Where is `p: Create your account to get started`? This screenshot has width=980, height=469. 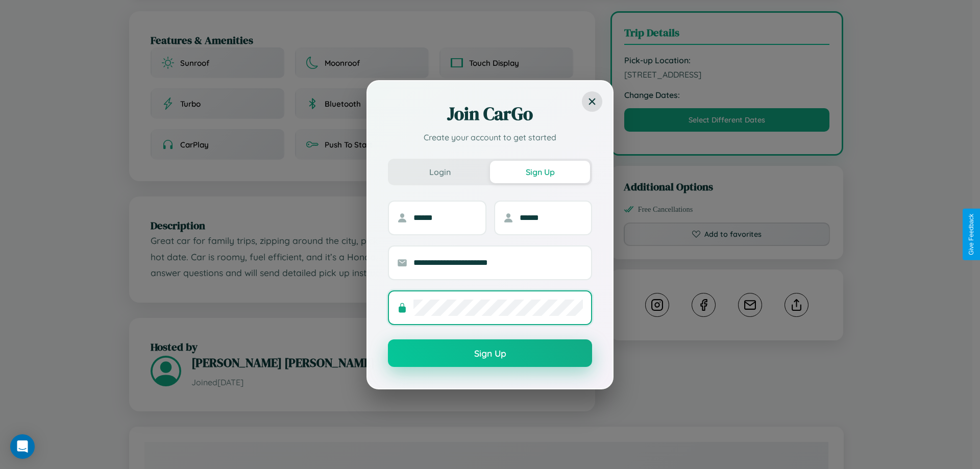 p: Create your account to get started is located at coordinates (490, 138).